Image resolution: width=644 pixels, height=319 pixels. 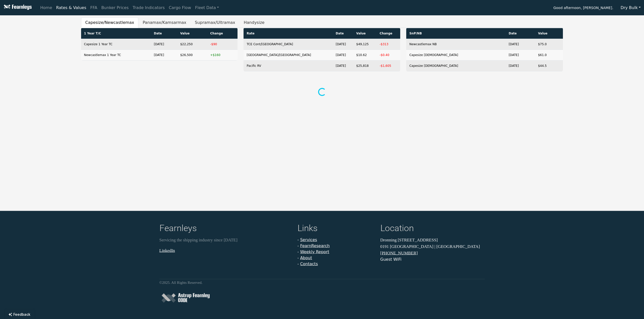 I want to click on td: $25,818, so click(x=365, y=66).